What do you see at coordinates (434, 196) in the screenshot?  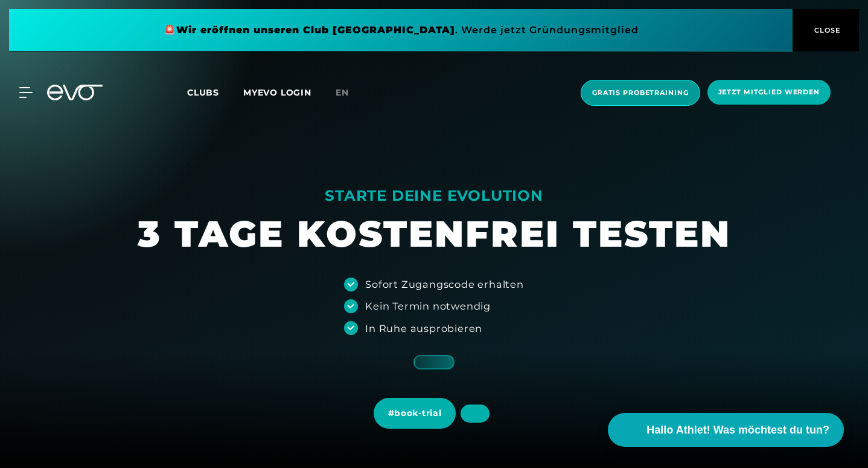 I see `div: STARTE DEINE EVOLUTION` at bounding box center [434, 196].